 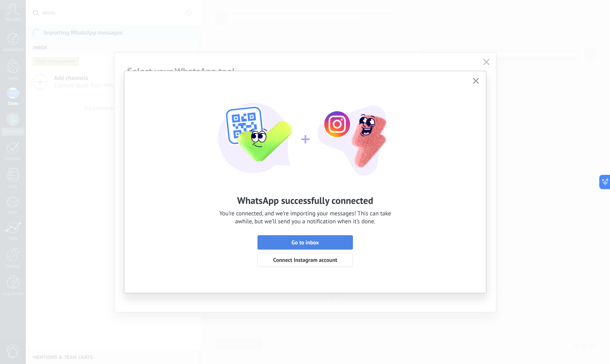 What do you see at coordinates (305, 260) in the screenshot?
I see `span: Connect Instagram account` at bounding box center [305, 260].